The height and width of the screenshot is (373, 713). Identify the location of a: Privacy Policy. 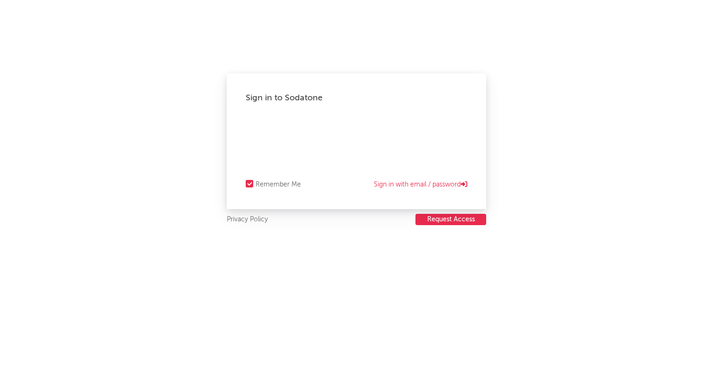
(247, 220).